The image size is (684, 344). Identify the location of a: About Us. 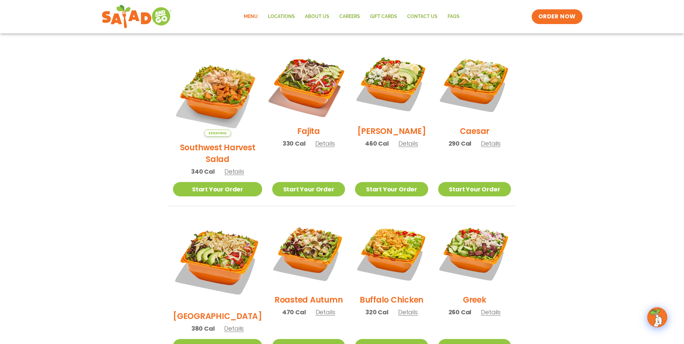
(317, 17).